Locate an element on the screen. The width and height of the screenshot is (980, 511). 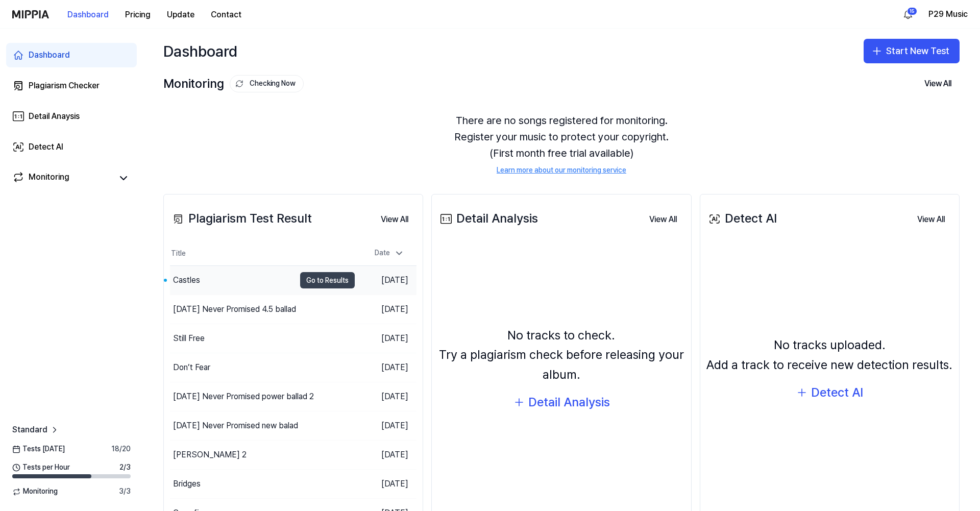
button: Contact is located at coordinates (226, 15).